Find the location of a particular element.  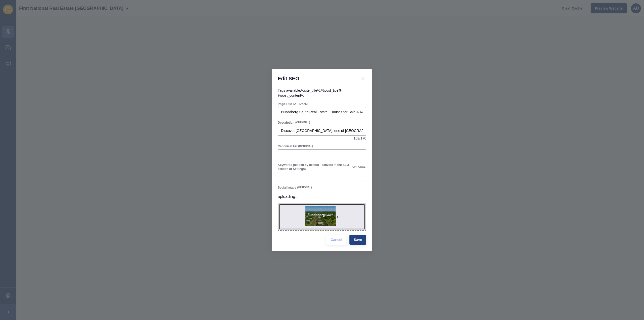

div: x is located at coordinates (338, 217).